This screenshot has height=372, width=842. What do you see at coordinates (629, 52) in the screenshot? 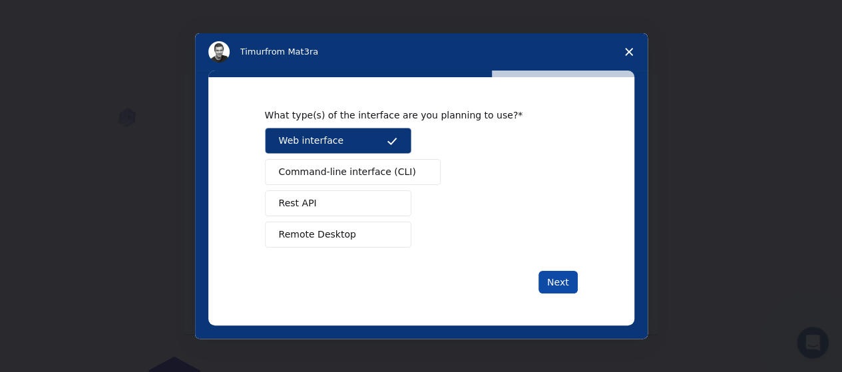
I see `span: Close survey` at bounding box center [629, 52].